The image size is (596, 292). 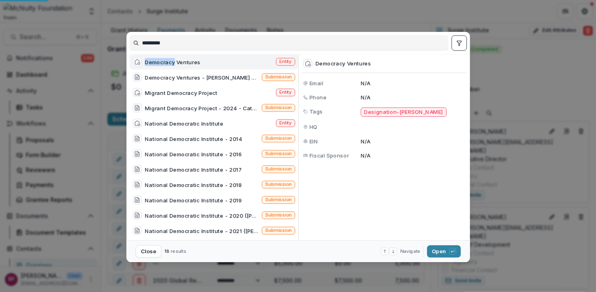 I want to click on div: National Democratic Institute - 2017, so click(x=193, y=169).